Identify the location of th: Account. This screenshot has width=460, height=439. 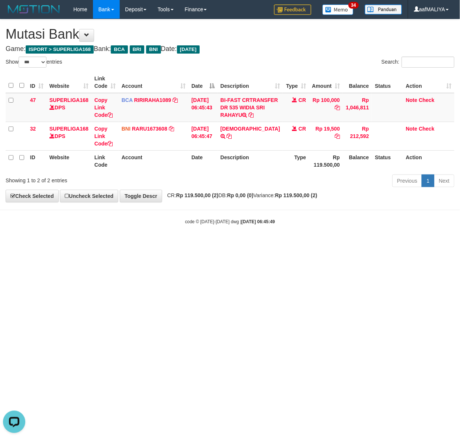
(153, 161).